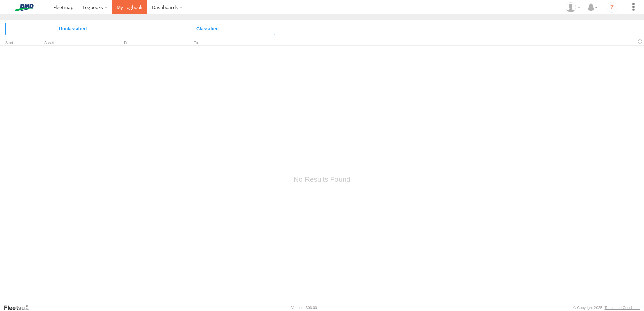 This screenshot has height=311, width=644. I want to click on div: Click to Sort, so click(15, 43).